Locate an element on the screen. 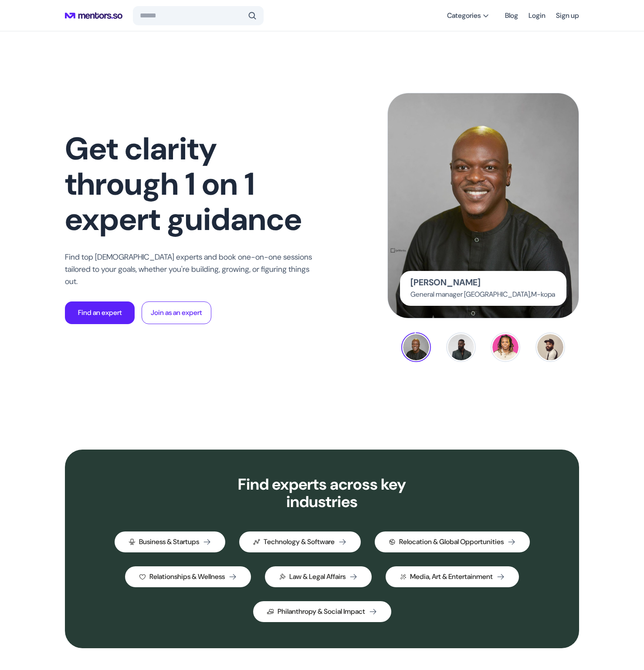  h6: Business & Startups is located at coordinates (169, 542).